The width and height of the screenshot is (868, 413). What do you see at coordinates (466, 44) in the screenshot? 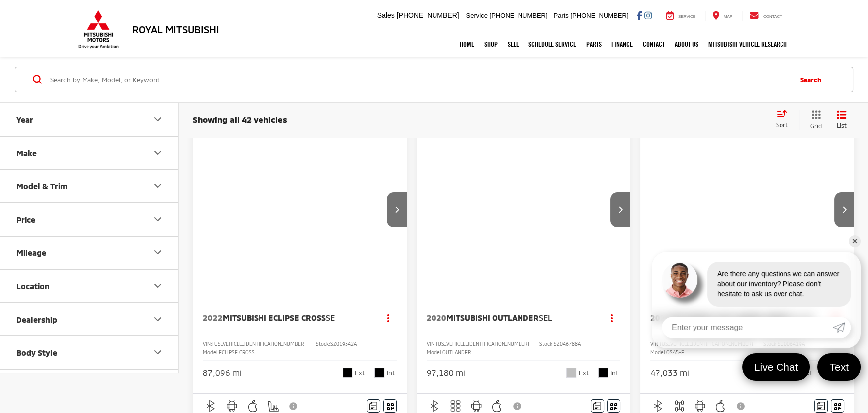
I see `a: Home` at bounding box center [466, 44].